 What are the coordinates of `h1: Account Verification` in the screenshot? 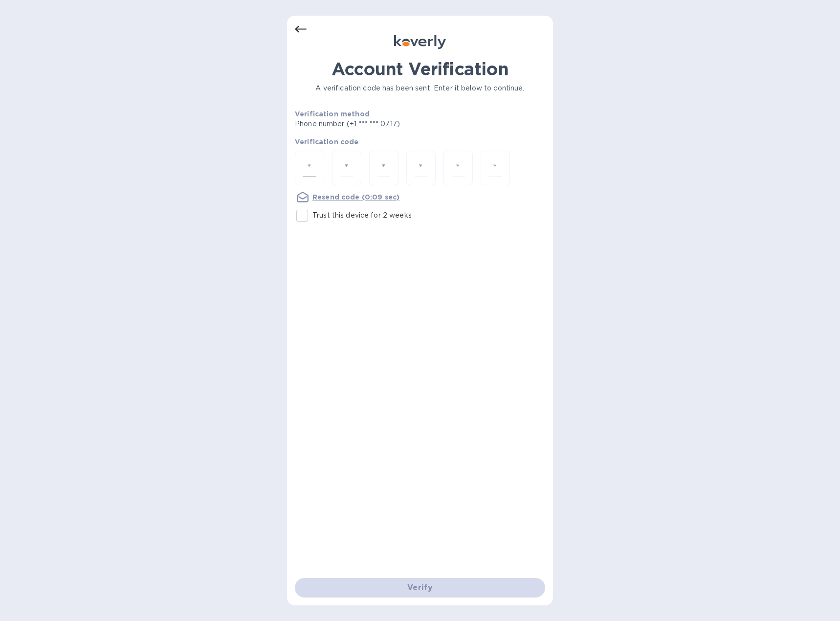 It's located at (420, 69).